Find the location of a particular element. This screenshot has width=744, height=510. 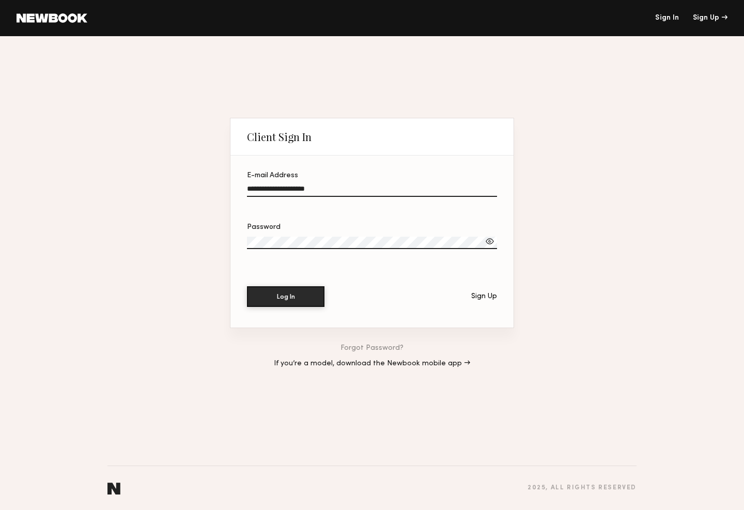

a: Sign In is located at coordinates (667, 18).